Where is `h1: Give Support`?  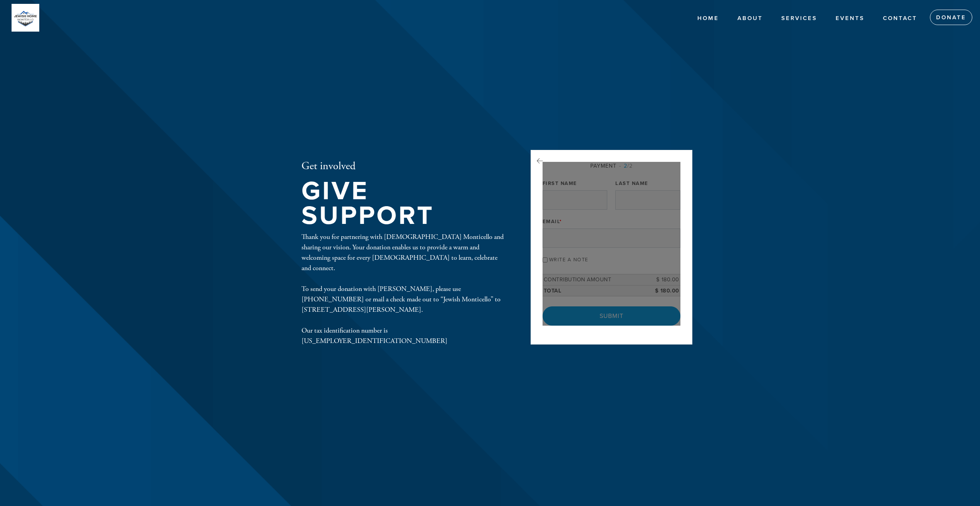
h1: Give Support is located at coordinates (403, 203).